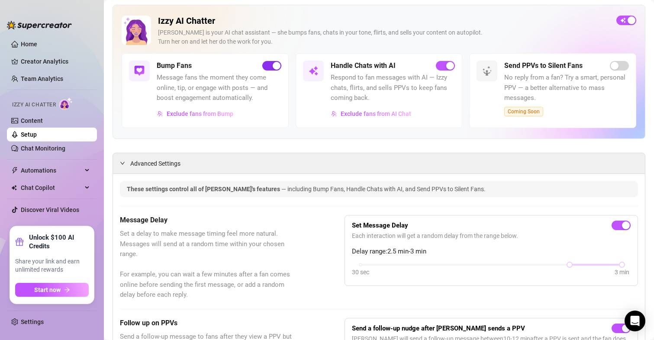 The width and height of the screenshot is (654, 340). I want to click on span: Advanced Settings, so click(155, 164).